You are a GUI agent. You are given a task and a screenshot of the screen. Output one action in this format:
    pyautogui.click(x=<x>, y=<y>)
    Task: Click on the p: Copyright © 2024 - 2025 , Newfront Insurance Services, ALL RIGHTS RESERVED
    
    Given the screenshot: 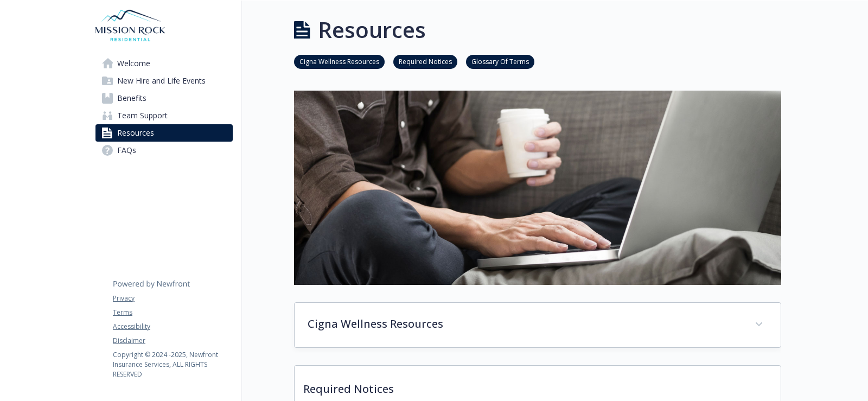 What is the action you would take?
    pyautogui.click(x=172, y=365)
    